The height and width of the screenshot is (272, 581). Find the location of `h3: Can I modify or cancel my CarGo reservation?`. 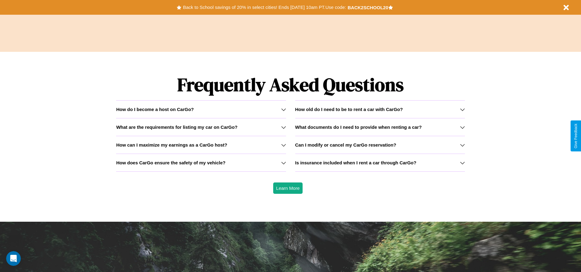

h3: Can I modify or cancel my CarGo reservation? is located at coordinates (346, 145).